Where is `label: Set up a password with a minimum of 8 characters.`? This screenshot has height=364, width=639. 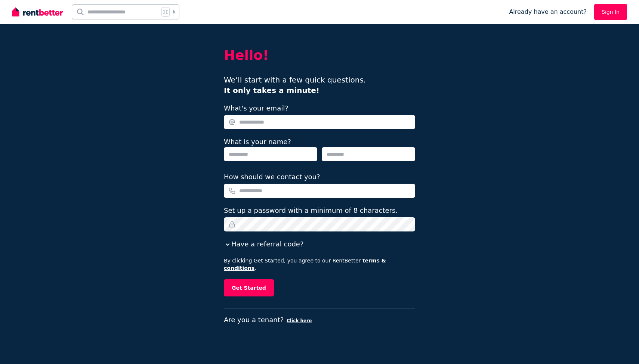
label: Set up a password with a minimum of 8 characters. is located at coordinates (310, 211).